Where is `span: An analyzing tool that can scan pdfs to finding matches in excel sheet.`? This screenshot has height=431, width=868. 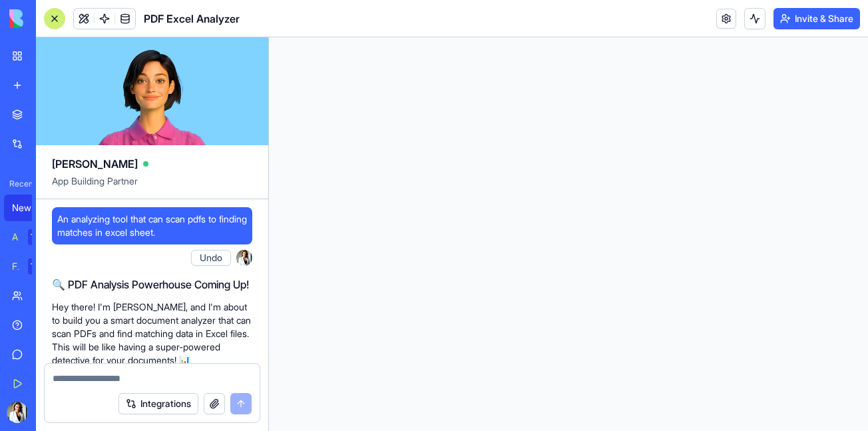 span: An analyzing tool that can scan pdfs to finding matches in excel sheet. is located at coordinates (152, 226).